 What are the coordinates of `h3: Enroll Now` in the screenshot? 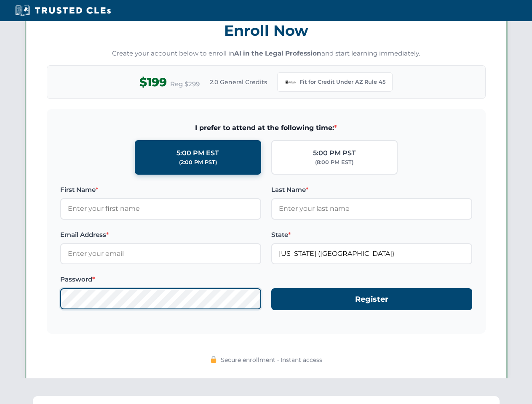 It's located at (266, 30).